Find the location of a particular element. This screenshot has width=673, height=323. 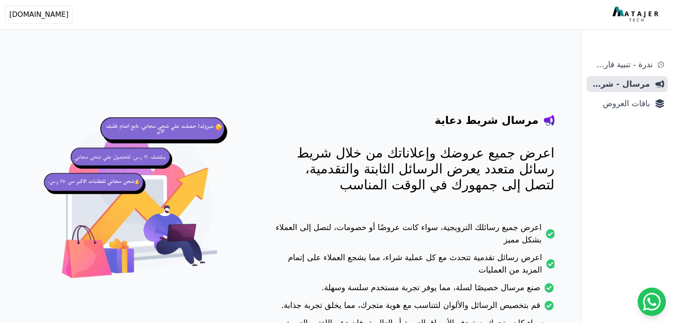

span: باقات العروض is located at coordinates (619, 103).